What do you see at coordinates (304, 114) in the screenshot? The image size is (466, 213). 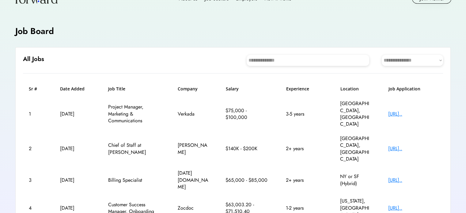 I see `div: 3-5 years` at bounding box center [304, 114].